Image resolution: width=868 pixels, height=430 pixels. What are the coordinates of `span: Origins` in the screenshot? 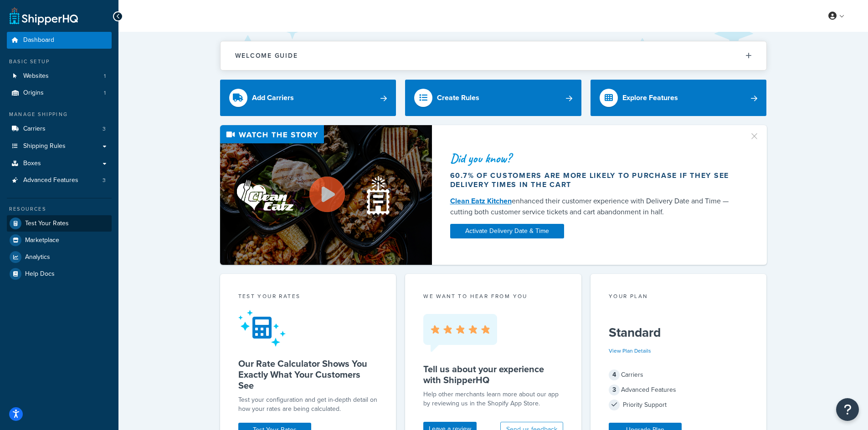 It's located at (33, 93).